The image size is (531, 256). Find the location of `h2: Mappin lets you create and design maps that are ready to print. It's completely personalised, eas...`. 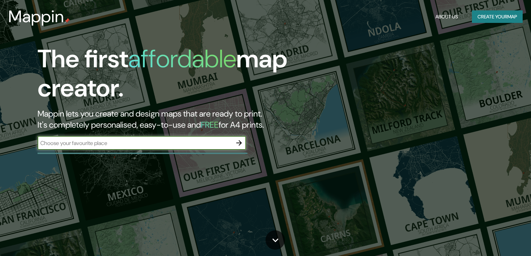

h2: Mappin lets you create and design maps that are ready to print. It's completely personalised, eas... is located at coordinates (170, 119).